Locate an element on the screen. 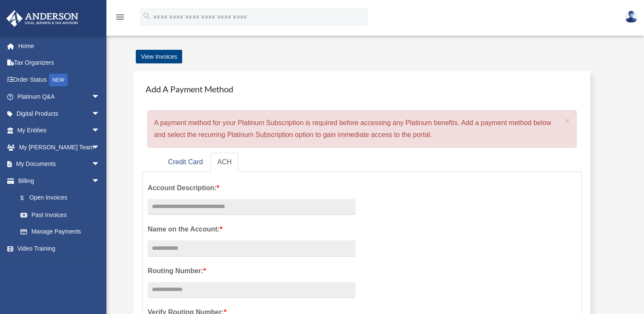 The image size is (644, 314). img: Anderson Advisors Platinum Portal is located at coordinates (42, 18).